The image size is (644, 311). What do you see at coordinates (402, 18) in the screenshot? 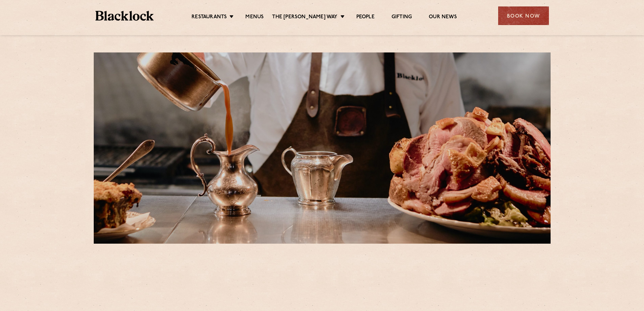
I see `a: Gifting` at bounding box center [402, 18].